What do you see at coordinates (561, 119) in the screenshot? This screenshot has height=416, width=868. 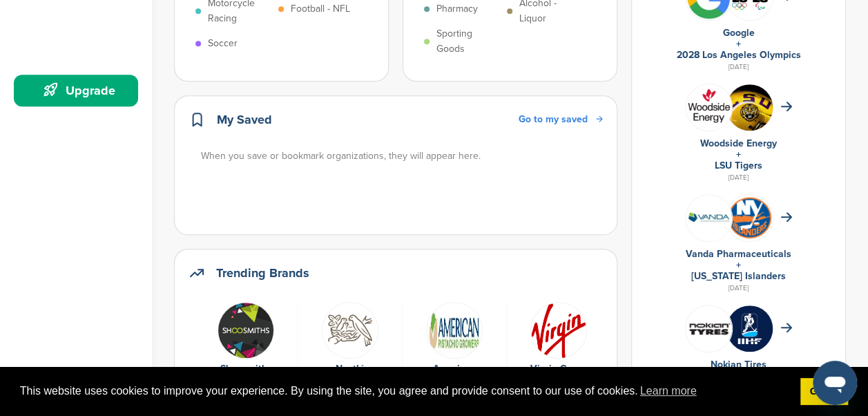 I see `a: Go to my saved` at bounding box center [561, 119].